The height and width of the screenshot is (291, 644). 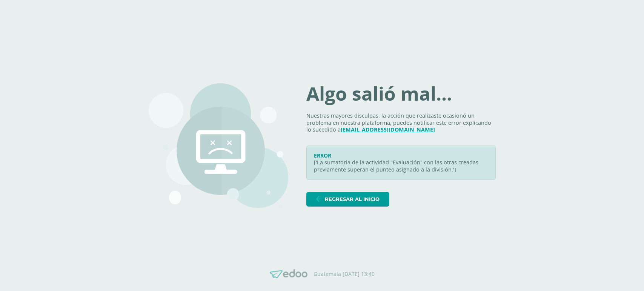 I want to click on p: ['La sumatoria de la actividad "Evaluación" con las otras creadas previamente superan el punteo a..., so click(x=401, y=166).